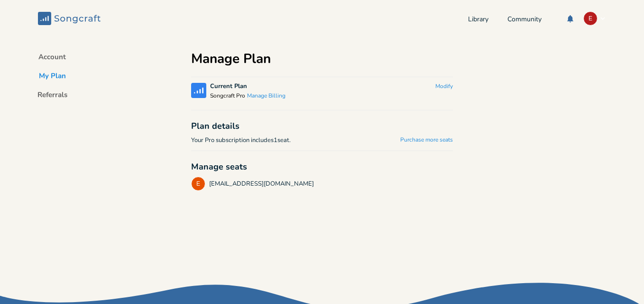 This screenshot has width=644, height=304. I want to click on a: Purchase more seats, so click(426, 140).